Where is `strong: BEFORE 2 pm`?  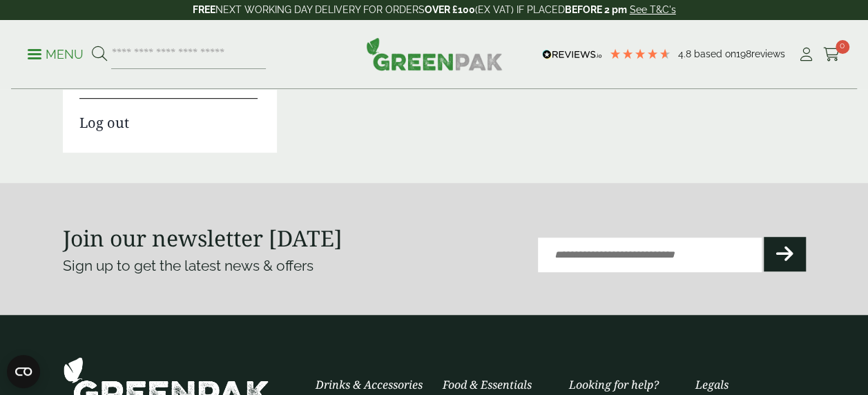
strong: BEFORE 2 pm is located at coordinates (596, 10).